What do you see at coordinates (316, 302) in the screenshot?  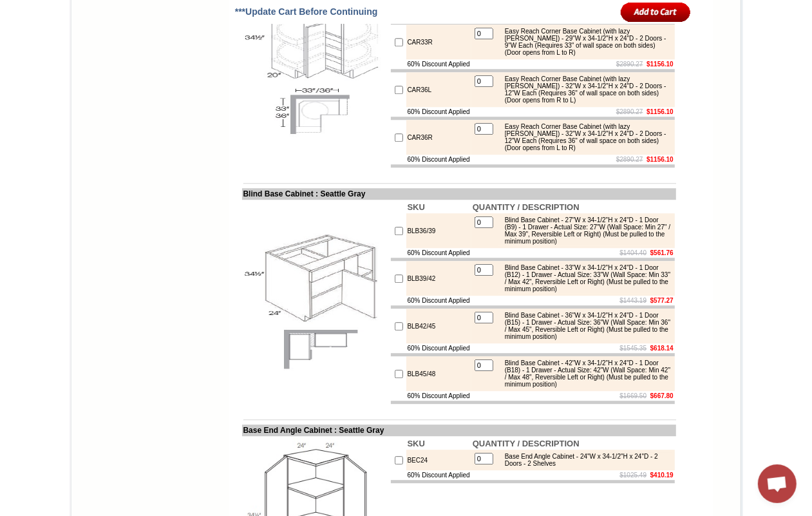 I see `img: Blind Base Cabinet` at bounding box center [316, 302].